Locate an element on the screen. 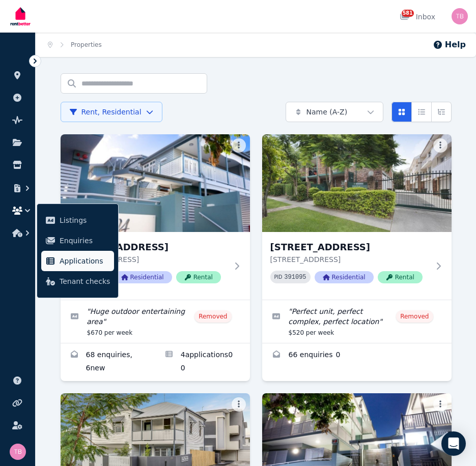 Image resolution: width=476 pixels, height=466 pixels. button: Name (A-Z) is located at coordinates (334, 112).